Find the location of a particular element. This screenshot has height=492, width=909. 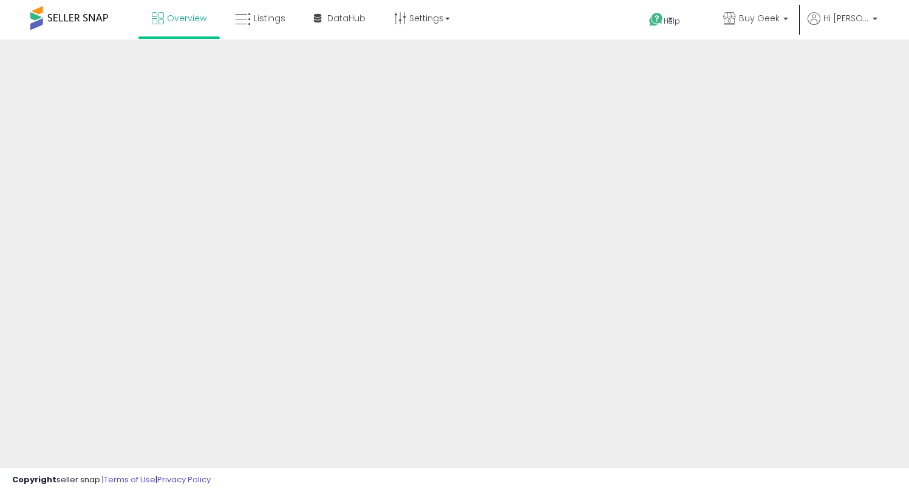

span: Buy Geek is located at coordinates (759, 18).